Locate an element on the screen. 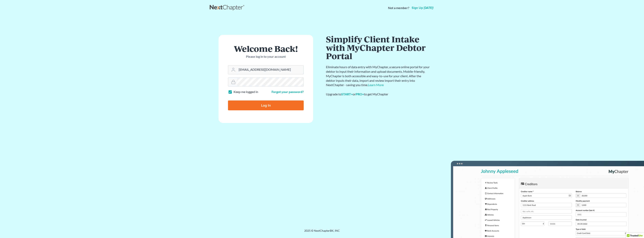 This screenshot has width=644, height=238. p: Please log in to your account is located at coordinates (266, 56).